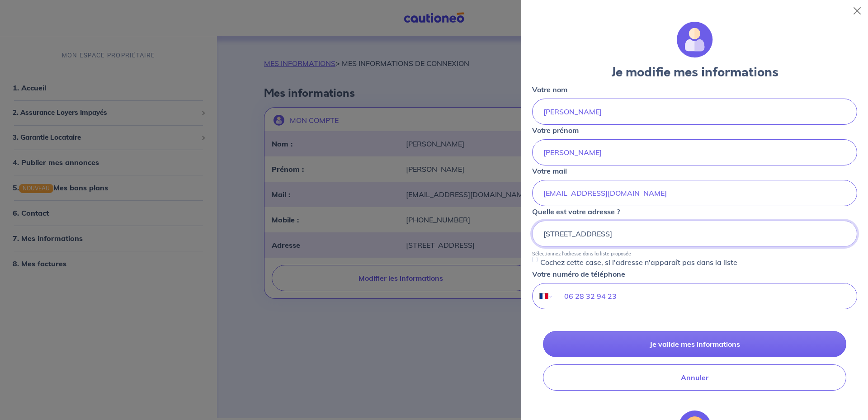 Image resolution: width=868 pixels, height=420 pixels. I want to click on p: Votre nom, so click(550, 90).